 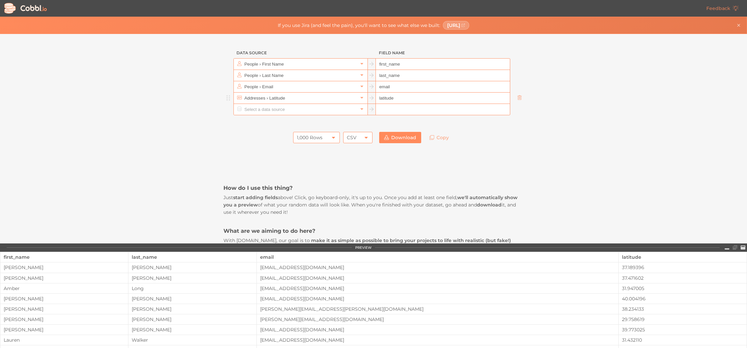 I want to click on h3: Data Source, so click(x=300, y=53).